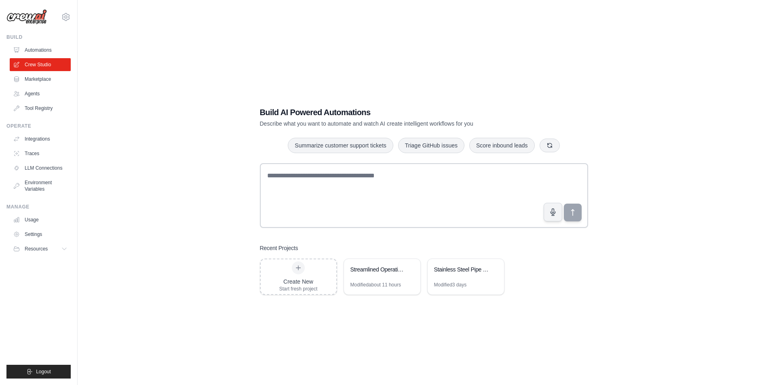 The image size is (770, 385). Describe the element at coordinates (43, 372) in the screenshot. I see `span: Logout` at that location.